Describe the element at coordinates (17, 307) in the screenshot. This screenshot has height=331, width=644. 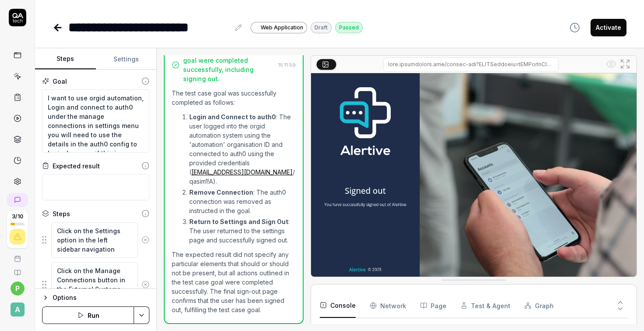
I see `button: A` at that location.